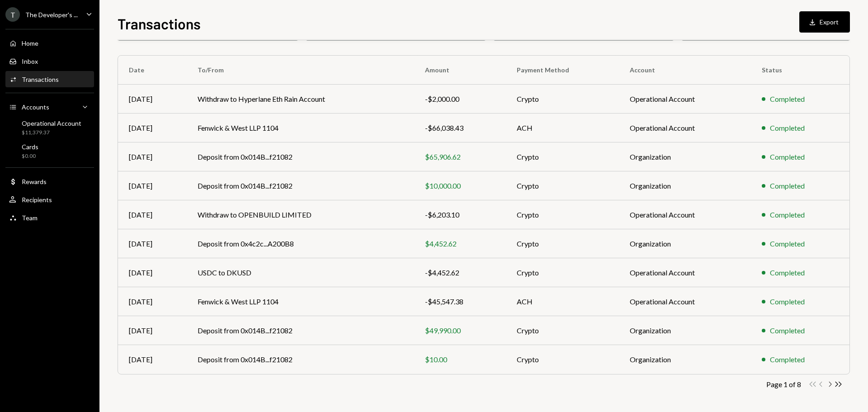 This screenshot has width=868, height=412. I want to click on div: $49,990.00, so click(460, 331).